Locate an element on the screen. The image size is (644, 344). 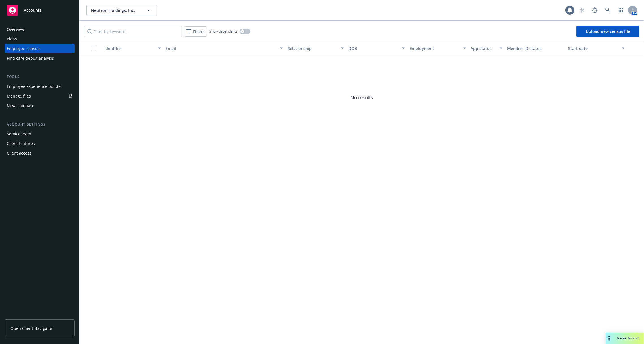
button: Start date is located at coordinates (596, 48).